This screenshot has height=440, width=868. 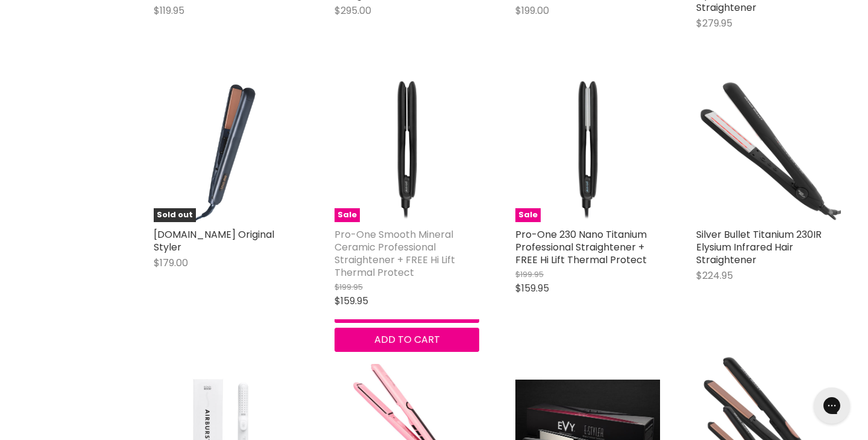 What do you see at coordinates (226, 150) in the screenshot?
I see `a: True.Me Original StylerSold out` at bounding box center [226, 150].